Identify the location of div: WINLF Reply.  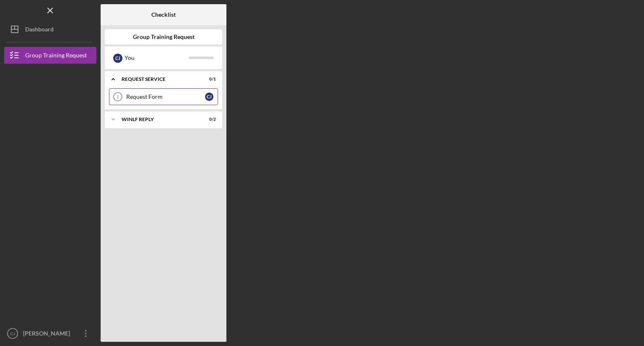
(158, 120).